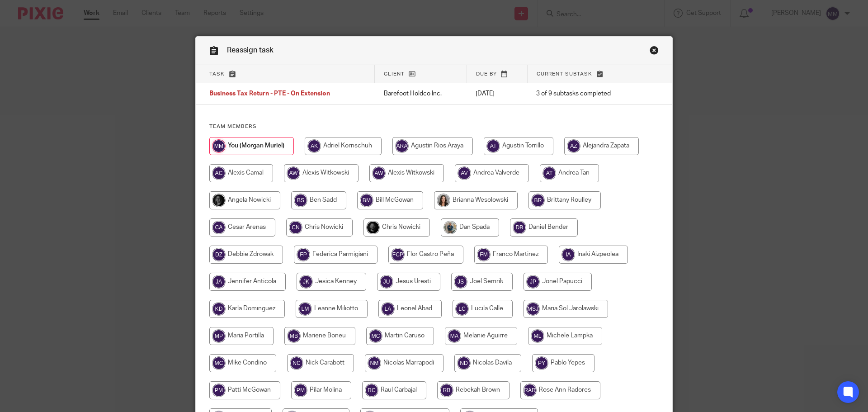 The width and height of the screenshot is (868, 412). Describe the element at coordinates (564, 74) in the screenshot. I see `span: Current subtask` at that location.